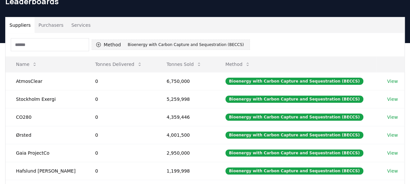  I want to click on button: Services, so click(81, 25).